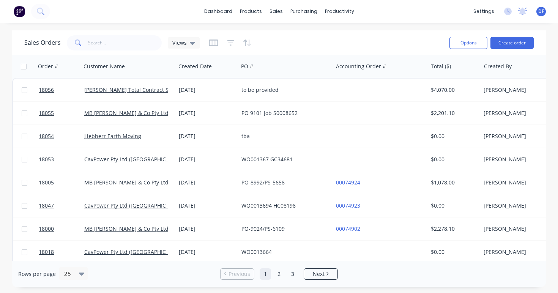  What do you see at coordinates (284, 183) in the screenshot?
I see `div: PO-8992/PS-5658` at bounding box center [284, 183].